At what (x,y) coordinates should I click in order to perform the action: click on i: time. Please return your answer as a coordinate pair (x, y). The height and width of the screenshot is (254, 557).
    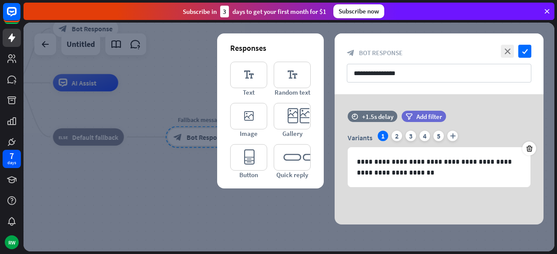
    Looking at the image, I should click on (354, 117).